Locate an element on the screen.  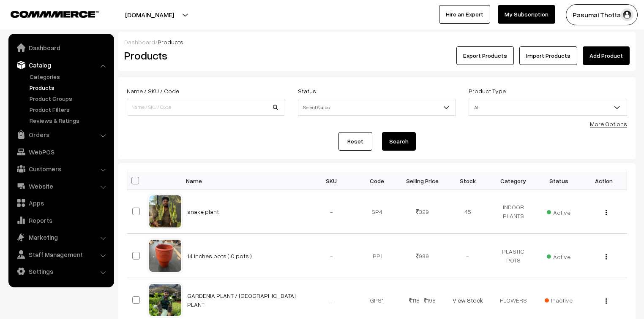
a: snake plant is located at coordinates (203, 211).